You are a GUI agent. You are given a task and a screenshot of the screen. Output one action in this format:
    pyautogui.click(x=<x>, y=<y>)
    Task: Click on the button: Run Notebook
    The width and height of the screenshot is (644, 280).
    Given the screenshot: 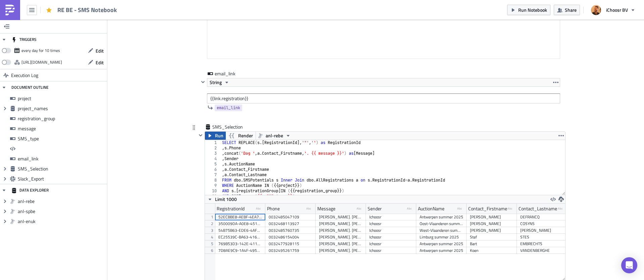 What is the action you would take?
    pyautogui.click(x=529, y=10)
    